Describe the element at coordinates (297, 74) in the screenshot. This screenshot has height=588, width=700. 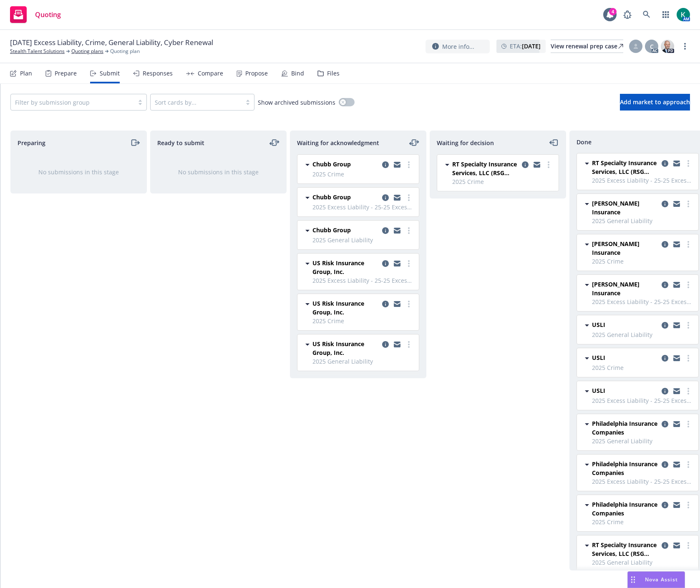
I see `div: Bind` at that location.